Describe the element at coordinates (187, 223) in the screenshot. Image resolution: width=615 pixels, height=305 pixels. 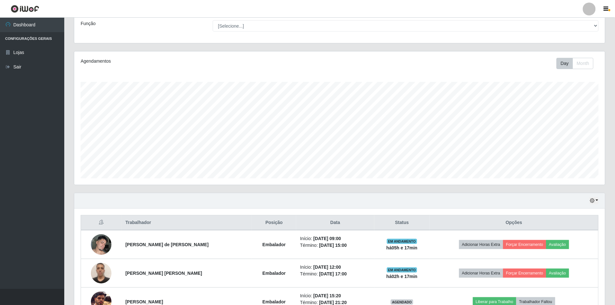
I see `th: Trabalhador` at that location.